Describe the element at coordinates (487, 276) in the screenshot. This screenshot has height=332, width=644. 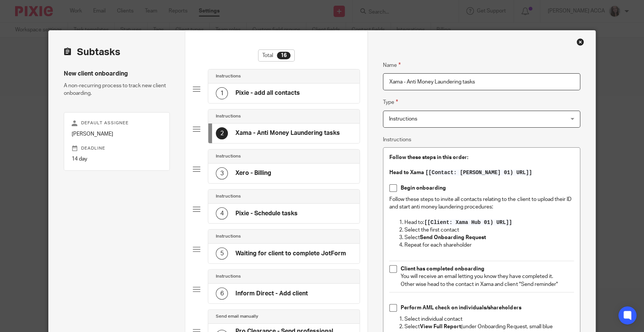
I see `p: You will receive an email letting you know they have completed it.` at that location.